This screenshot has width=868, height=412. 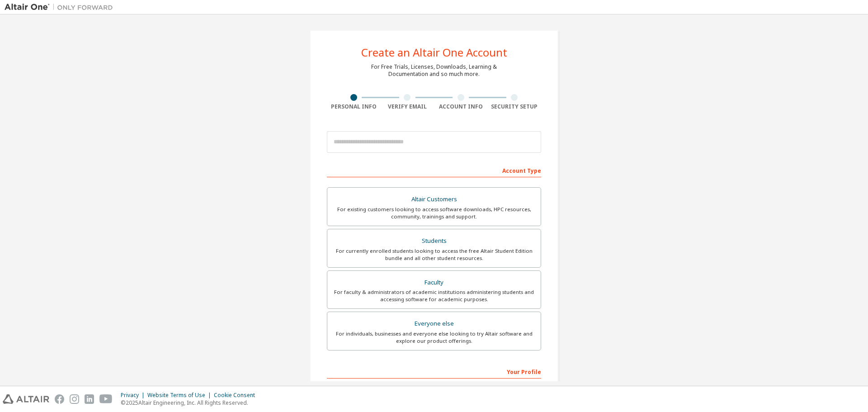 What do you see at coordinates (434, 200) in the screenshot?
I see `div: Altair Customers` at bounding box center [434, 200].